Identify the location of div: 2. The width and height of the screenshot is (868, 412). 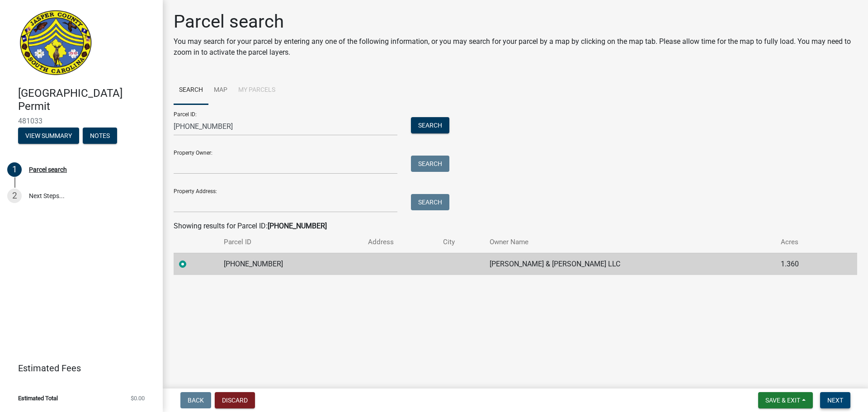
(14, 196).